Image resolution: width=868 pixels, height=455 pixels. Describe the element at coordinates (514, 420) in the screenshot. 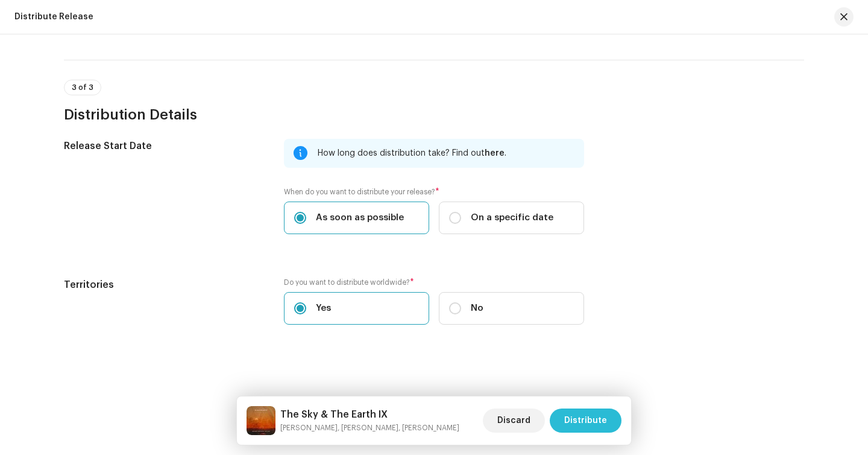

I see `button: Discard` at that location.